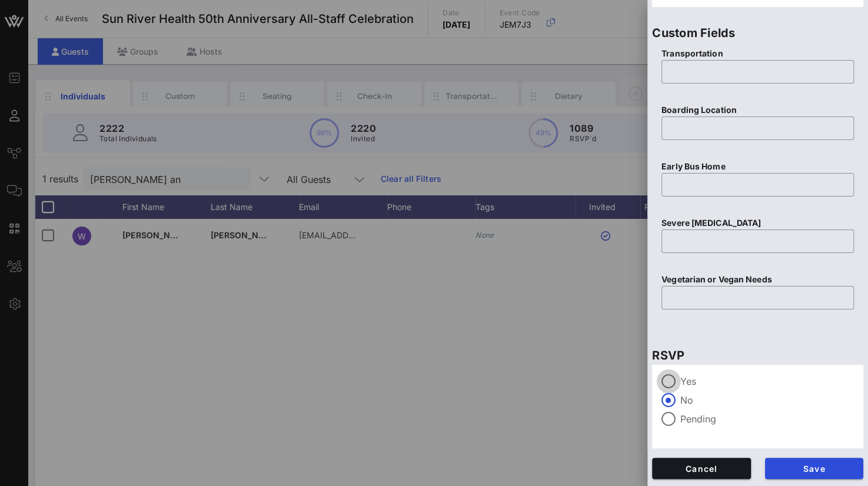 The image size is (868, 486). Describe the element at coordinates (757, 167) in the screenshot. I see `p: Early Bus Home` at that location.